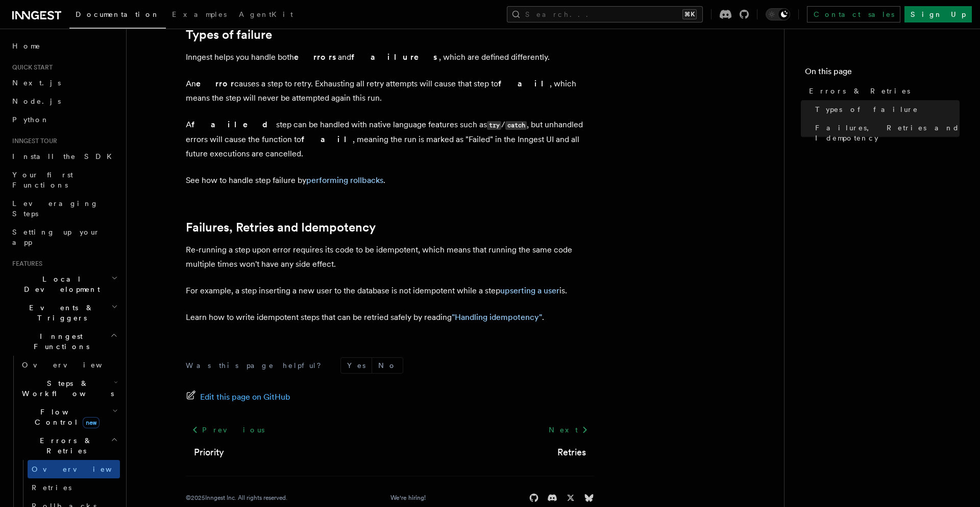 This screenshot has height=507, width=980. What do you see at coordinates (199, 14) in the screenshot?
I see `span: Examples` at bounding box center [199, 14].